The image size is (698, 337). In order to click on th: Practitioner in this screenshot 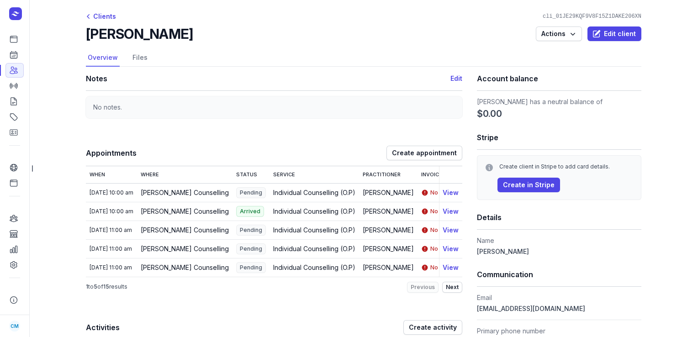, I will do `click(388, 174)`.